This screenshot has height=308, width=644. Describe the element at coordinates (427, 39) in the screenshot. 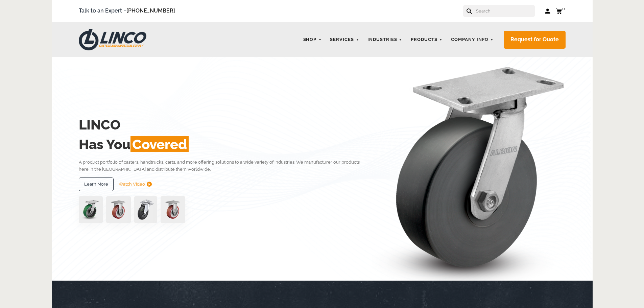

I see `a: Products` at that location.